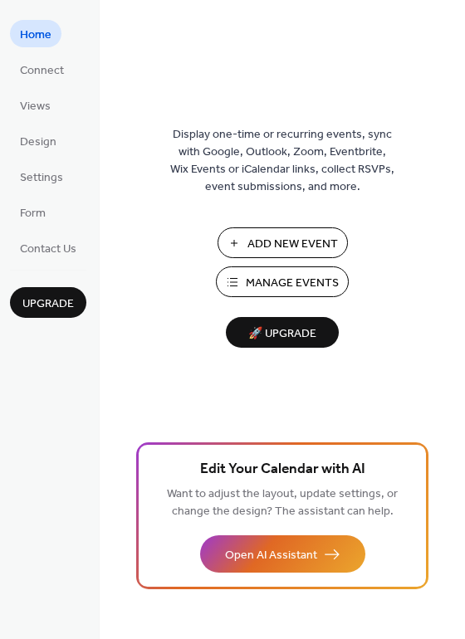 The width and height of the screenshot is (465, 639). Describe the element at coordinates (35, 106) in the screenshot. I see `span: Views` at that location.